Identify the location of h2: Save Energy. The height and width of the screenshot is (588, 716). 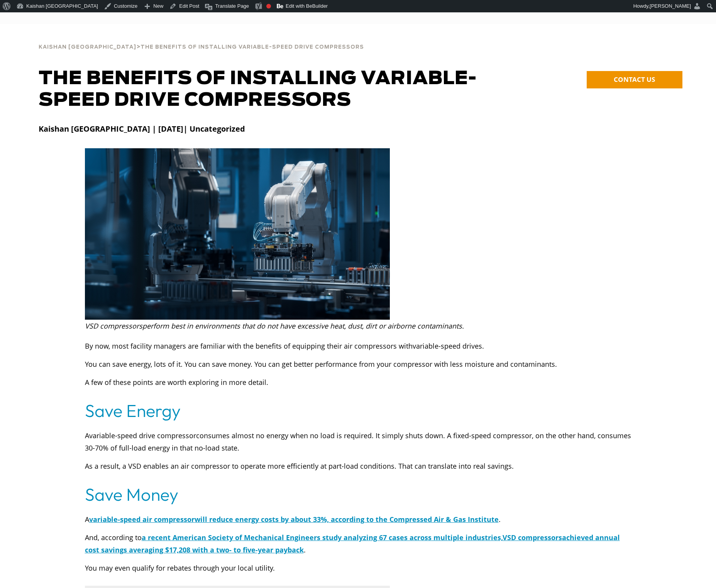
(359, 411).